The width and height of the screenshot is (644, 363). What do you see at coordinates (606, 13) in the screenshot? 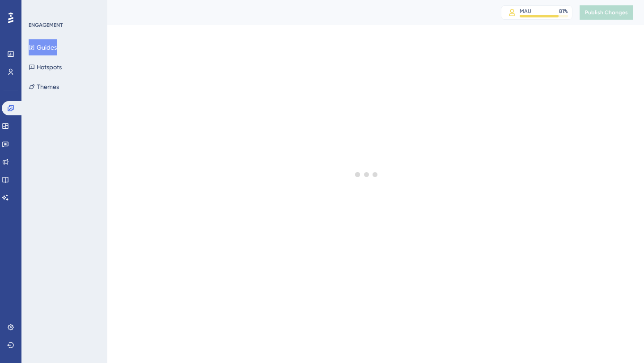
I see `span: Publish Changes` at bounding box center [606, 13].